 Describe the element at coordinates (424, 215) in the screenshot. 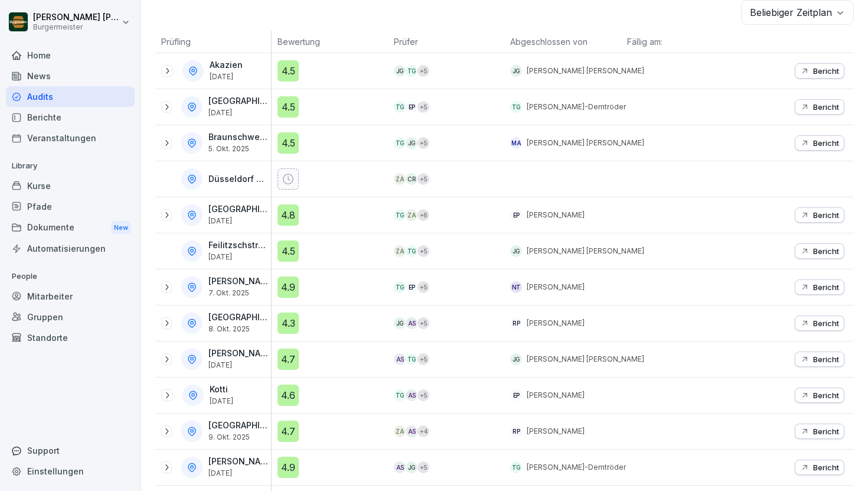

I see `div: + 6` at that location.